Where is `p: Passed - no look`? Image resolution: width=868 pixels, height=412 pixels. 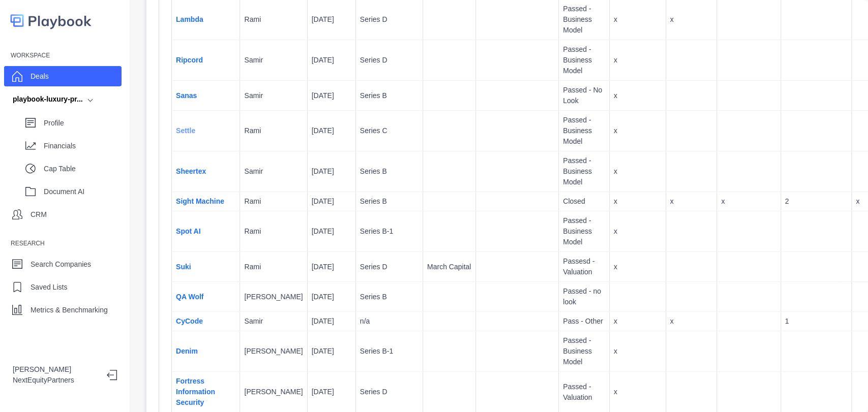
p: Passed - no look is located at coordinates (584, 297).